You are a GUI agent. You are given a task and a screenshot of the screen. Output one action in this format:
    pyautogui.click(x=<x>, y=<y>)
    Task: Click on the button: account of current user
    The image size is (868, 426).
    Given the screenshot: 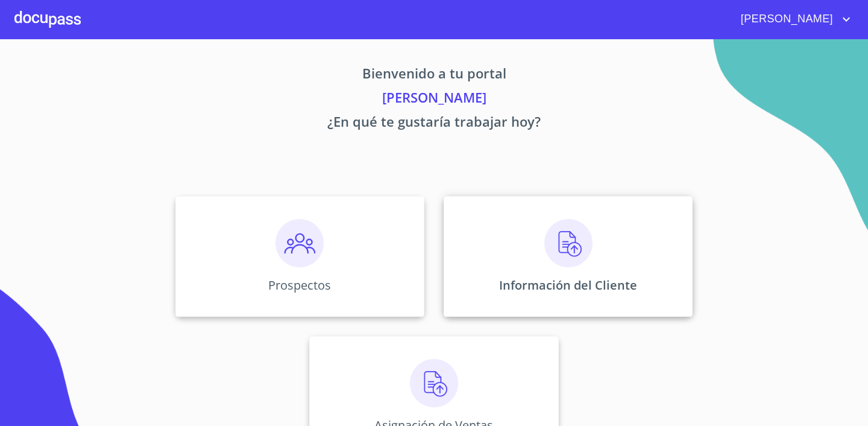 What is the action you would take?
    pyautogui.click(x=792, y=19)
    